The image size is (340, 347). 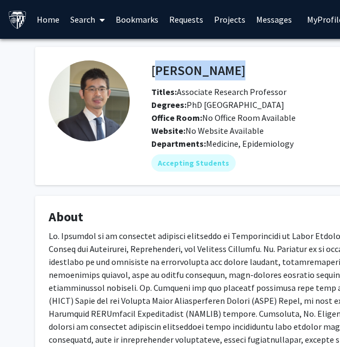 I want to click on b: Degrees:, so click(x=169, y=105).